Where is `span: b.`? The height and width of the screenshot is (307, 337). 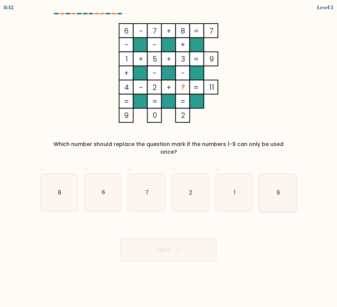 span: b. is located at coordinates (87, 169).